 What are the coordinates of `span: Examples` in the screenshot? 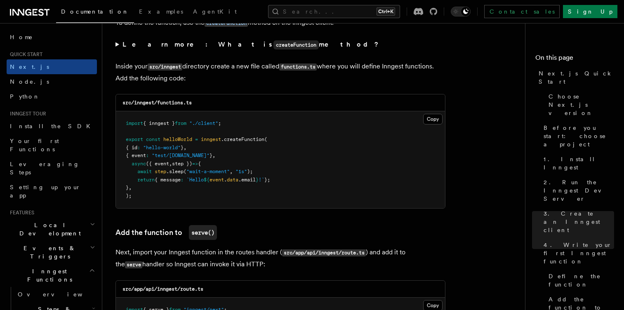 It's located at (161, 12).